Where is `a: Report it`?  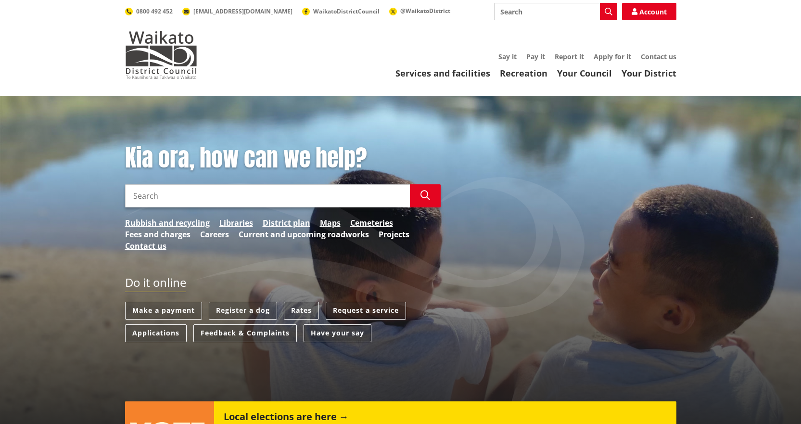 a: Report it is located at coordinates (569, 56).